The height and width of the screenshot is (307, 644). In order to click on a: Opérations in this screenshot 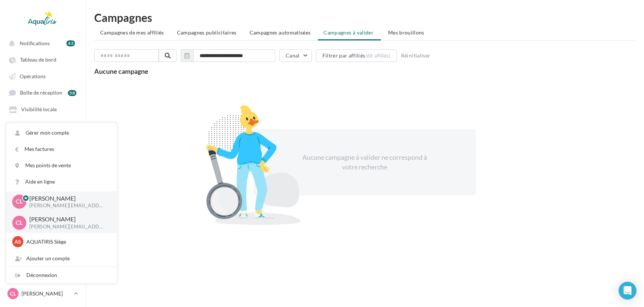, I will do `click(42, 76)`.